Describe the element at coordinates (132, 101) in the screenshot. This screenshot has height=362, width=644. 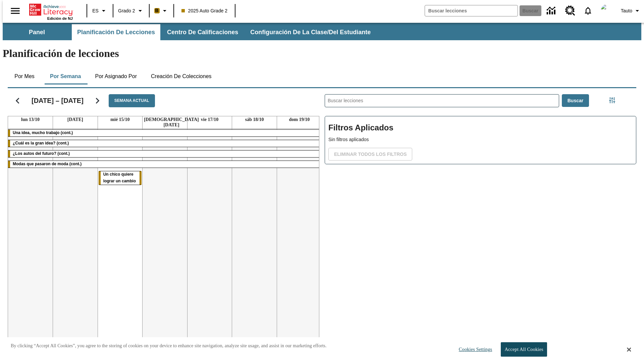
I see `button: Semana actual` at that location.